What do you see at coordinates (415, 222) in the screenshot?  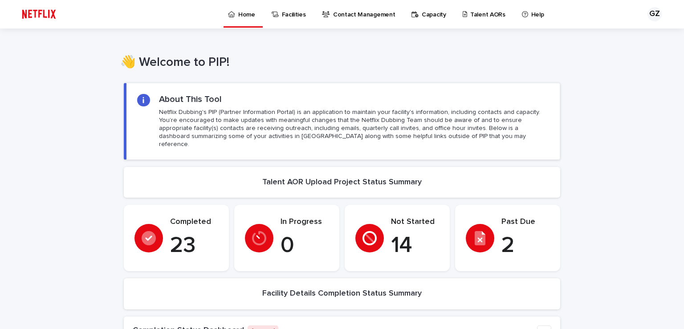 I see `p: Not Started` at bounding box center [415, 222].